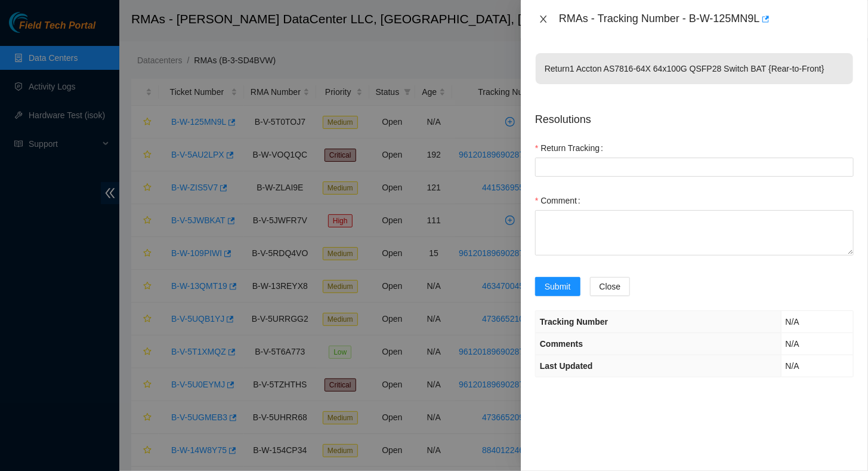  I want to click on p: Resolutions, so click(694, 115).